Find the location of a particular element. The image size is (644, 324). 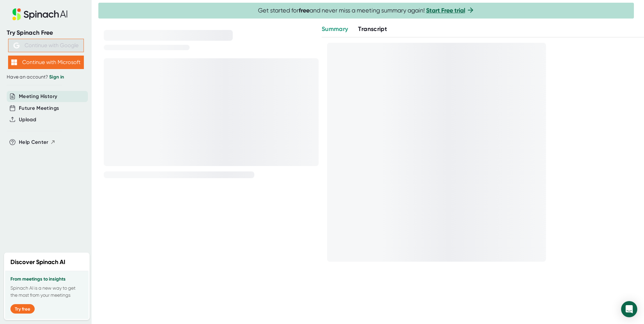

div: Have an account? is located at coordinates (46, 77).